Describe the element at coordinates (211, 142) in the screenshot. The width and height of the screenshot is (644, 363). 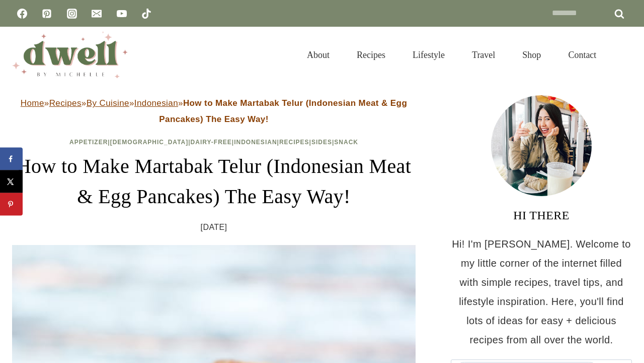
I see `a: Dairy-Free` at that location.